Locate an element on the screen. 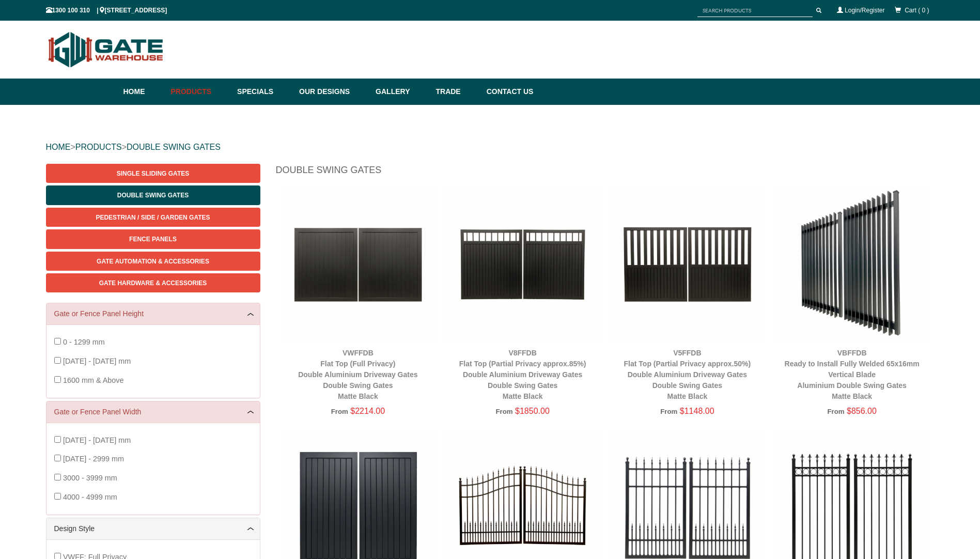 Image resolution: width=980 pixels, height=559 pixels. a: Specials is located at coordinates (263, 91).